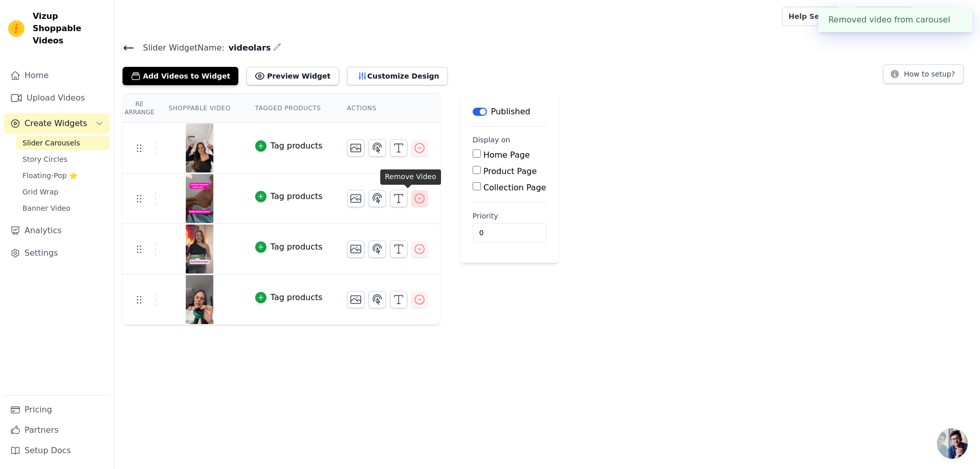  I want to click on div: Removed video from carousel, so click(896, 20).